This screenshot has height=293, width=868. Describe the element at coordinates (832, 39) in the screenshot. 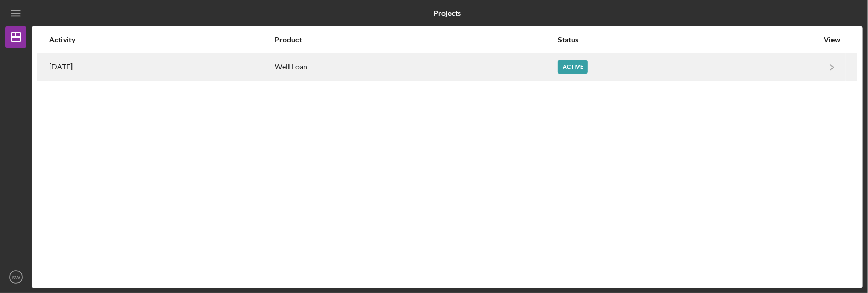

I see `div: View` at that location.